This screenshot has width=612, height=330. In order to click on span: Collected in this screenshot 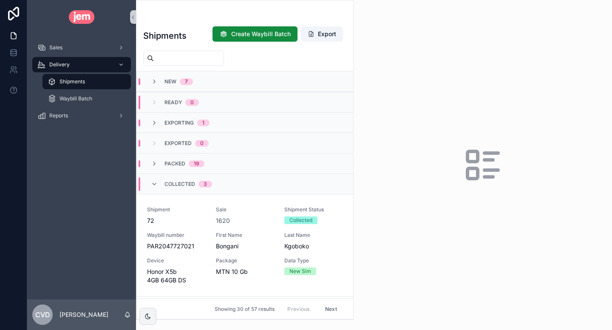, I will do `click(180, 184)`.